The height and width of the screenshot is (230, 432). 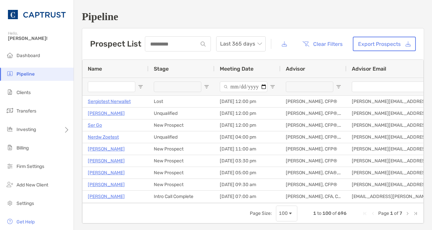 I want to click on p: Nerdw Zoetest, so click(x=103, y=137).